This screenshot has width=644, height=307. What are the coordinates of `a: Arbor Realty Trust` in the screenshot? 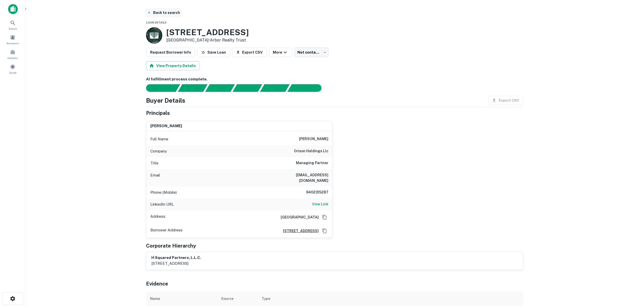 It's located at (228, 40).